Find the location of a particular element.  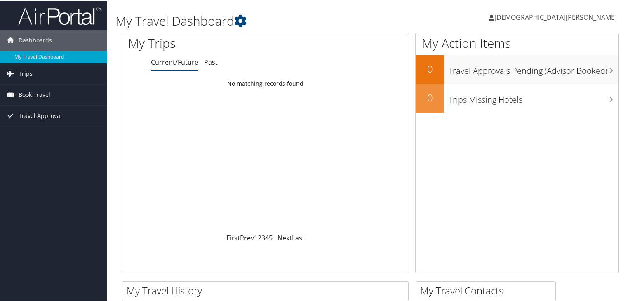

h2: My Travel Contacts is located at coordinates (488, 290).